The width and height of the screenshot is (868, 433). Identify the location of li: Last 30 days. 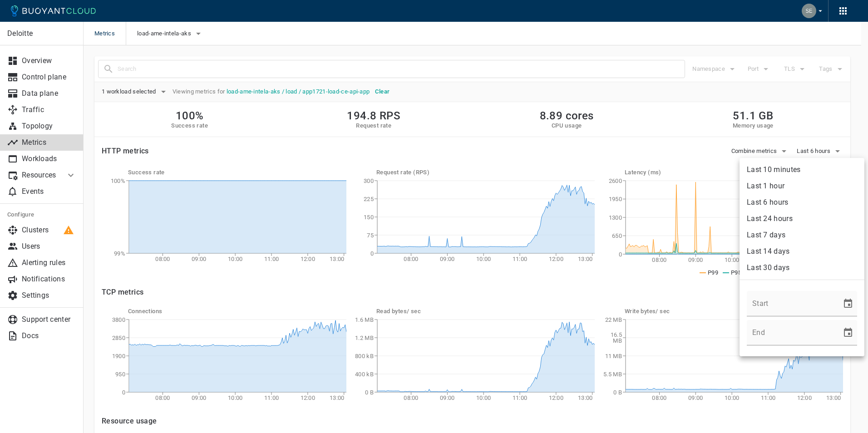
(802, 268).